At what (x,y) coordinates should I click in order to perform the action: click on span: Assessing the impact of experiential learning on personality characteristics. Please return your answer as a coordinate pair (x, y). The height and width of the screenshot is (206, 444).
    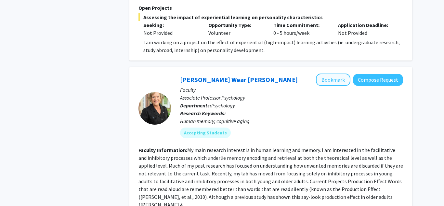
    Looking at the image, I should click on (271, 17).